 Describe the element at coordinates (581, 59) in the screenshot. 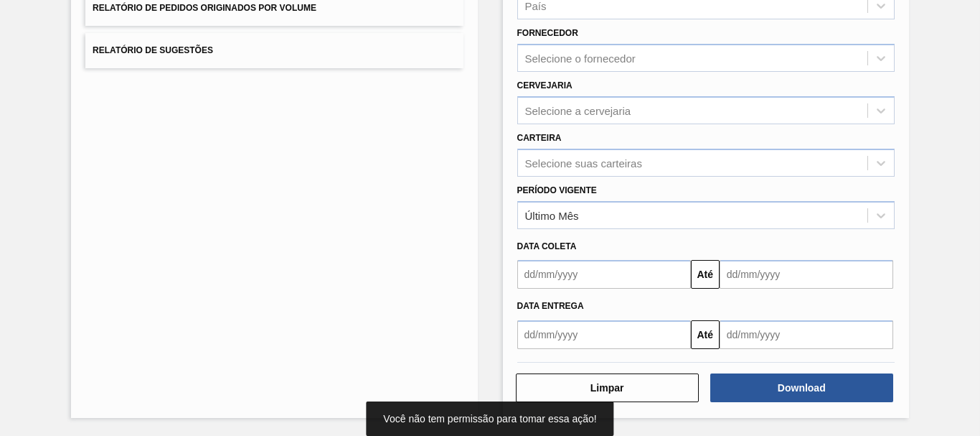

I see `div: Selecione o fornecedor` at that location.